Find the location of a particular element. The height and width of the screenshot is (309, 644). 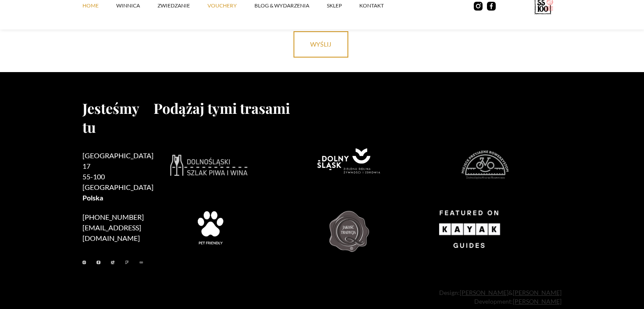

h2: Podążaj tymi trasami is located at coordinates (358, 107).